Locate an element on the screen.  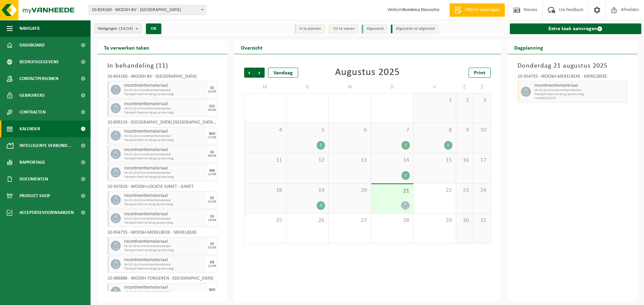
span: Product Shop is located at coordinates (34, 196).